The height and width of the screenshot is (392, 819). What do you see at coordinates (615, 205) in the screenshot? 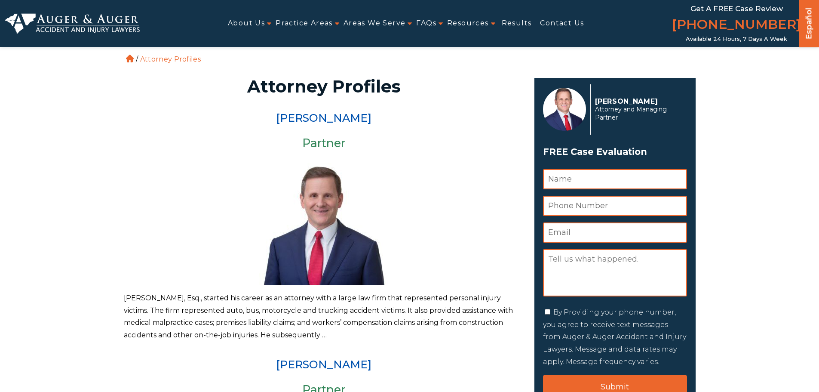
I see `input: Phone Number` at bounding box center [615, 205].